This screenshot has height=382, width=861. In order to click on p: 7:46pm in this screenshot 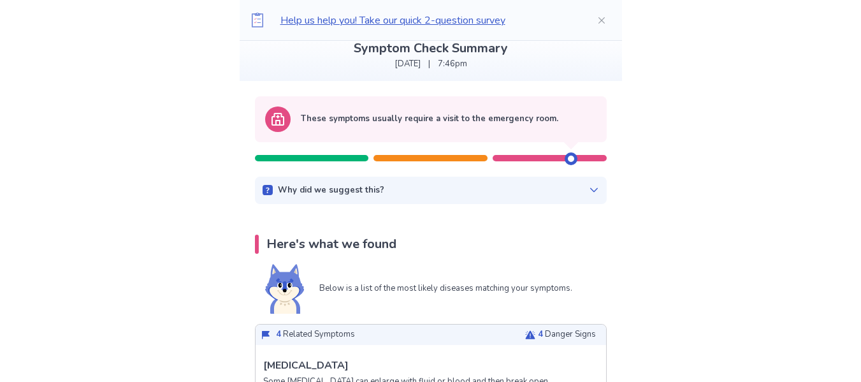, I will do `click(452, 64)`.